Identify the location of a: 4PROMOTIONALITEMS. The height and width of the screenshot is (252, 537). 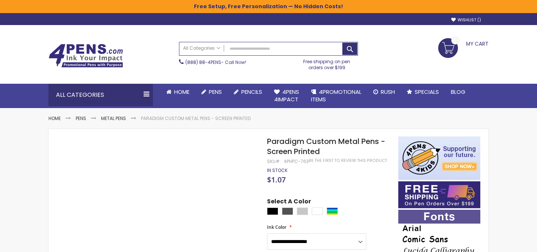
(336, 96).